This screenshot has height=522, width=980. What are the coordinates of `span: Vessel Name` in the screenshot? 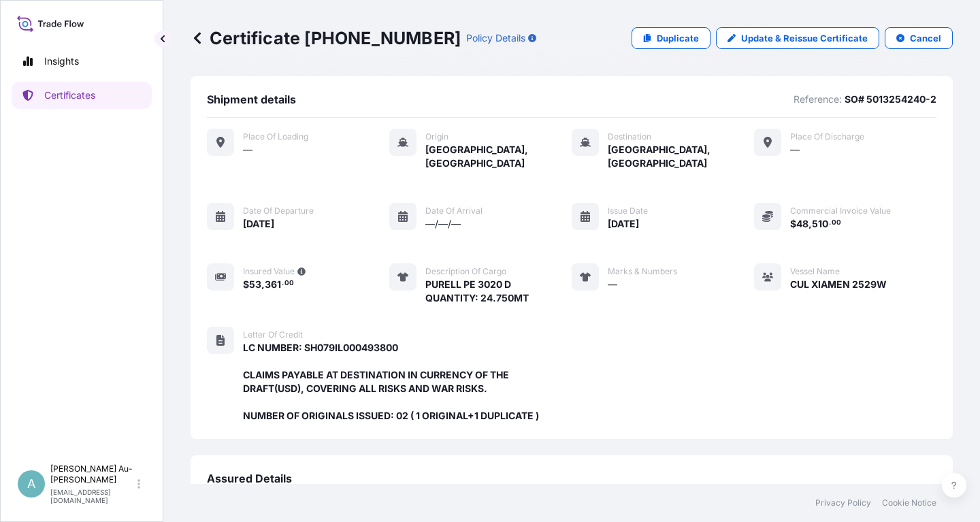 It's located at (814, 272).